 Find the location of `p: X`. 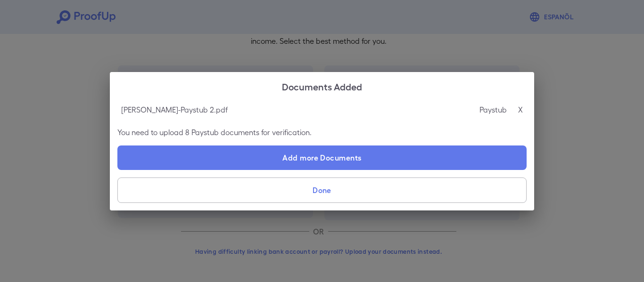

p: X is located at coordinates (521, 110).